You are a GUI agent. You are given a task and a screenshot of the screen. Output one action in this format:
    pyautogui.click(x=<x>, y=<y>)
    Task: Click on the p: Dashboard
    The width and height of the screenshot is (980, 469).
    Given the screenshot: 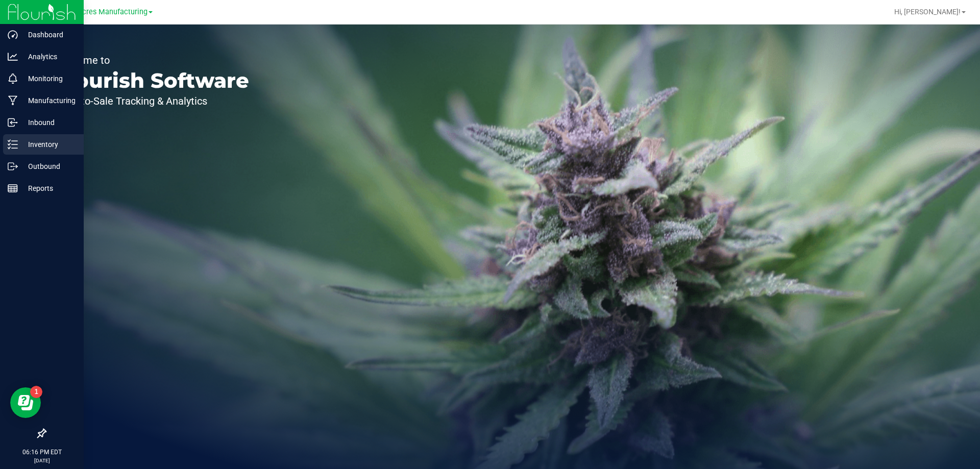 What is the action you would take?
    pyautogui.click(x=49, y=35)
    